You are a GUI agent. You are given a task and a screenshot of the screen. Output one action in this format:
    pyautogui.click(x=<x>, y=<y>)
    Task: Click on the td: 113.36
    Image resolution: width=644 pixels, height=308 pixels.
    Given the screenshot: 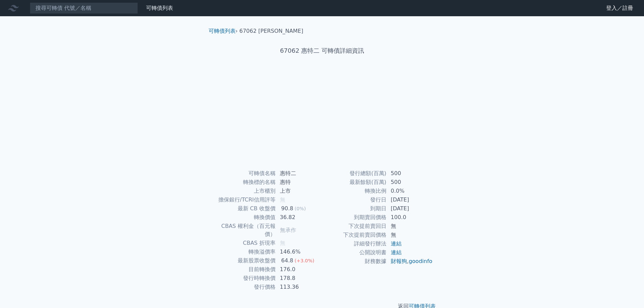 What is the action you would take?
    pyautogui.click(x=299, y=287)
    